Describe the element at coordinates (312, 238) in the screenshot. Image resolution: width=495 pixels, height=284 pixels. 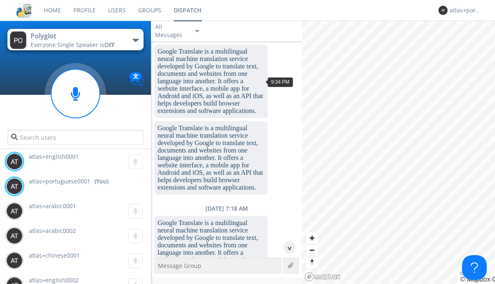
I see `button: Zoom in` at that location.